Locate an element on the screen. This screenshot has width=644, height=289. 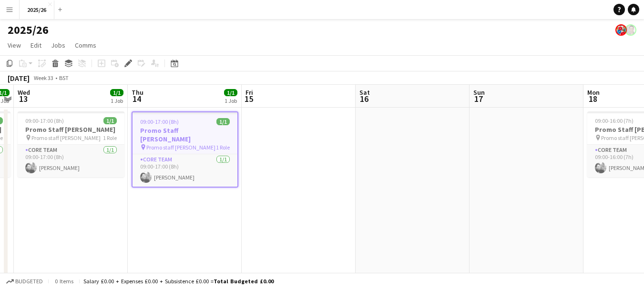
button: Budgeted is located at coordinates (24, 281).